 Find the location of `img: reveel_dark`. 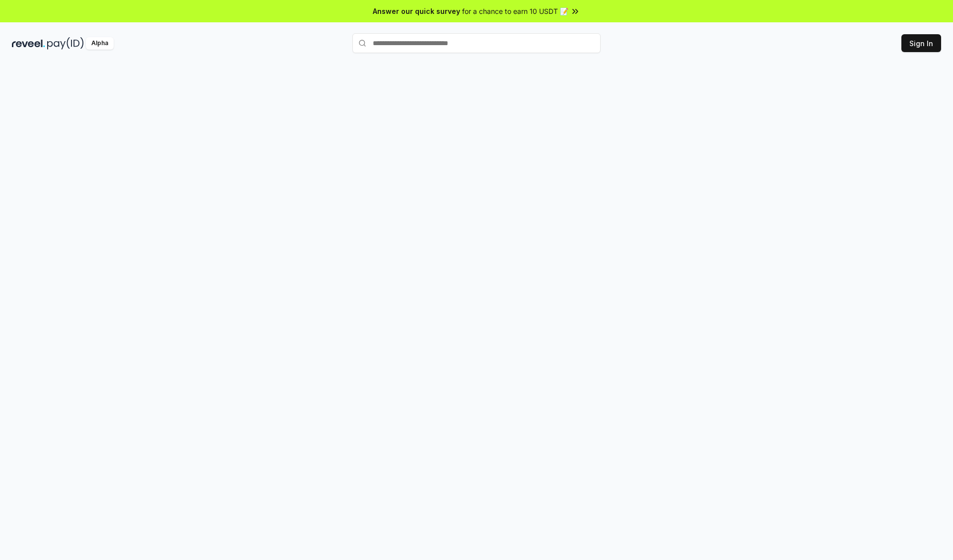

img: reveel_dark is located at coordinates (28, 43).